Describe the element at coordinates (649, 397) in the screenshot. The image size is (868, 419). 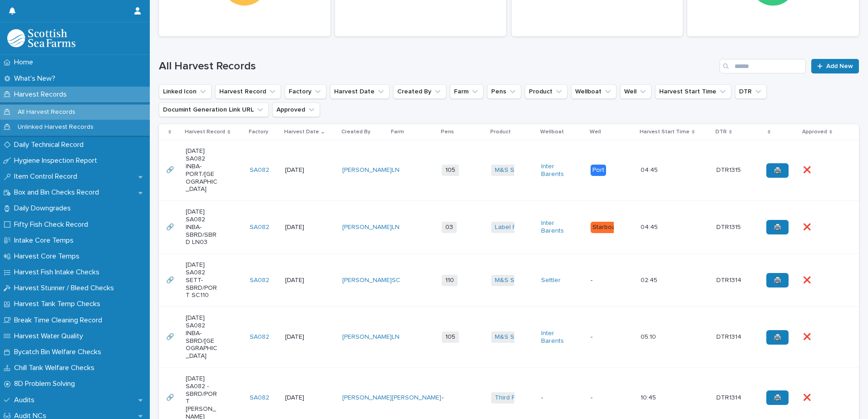
I see `p: 10:45` at that location.